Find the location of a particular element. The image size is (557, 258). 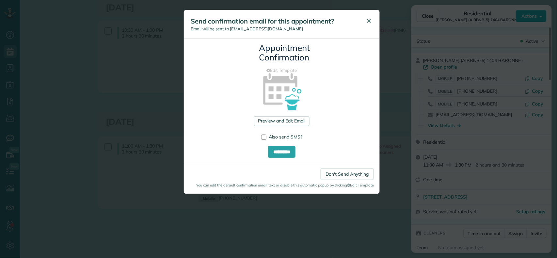

a: Edit Template is located at coordinates (282, 70).